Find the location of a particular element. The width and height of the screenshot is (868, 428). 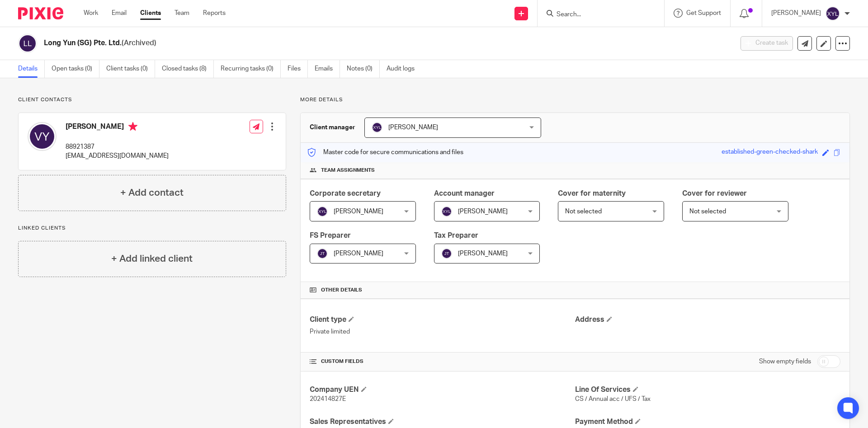

span: FS Preparer is located at coordinates (330, 235).